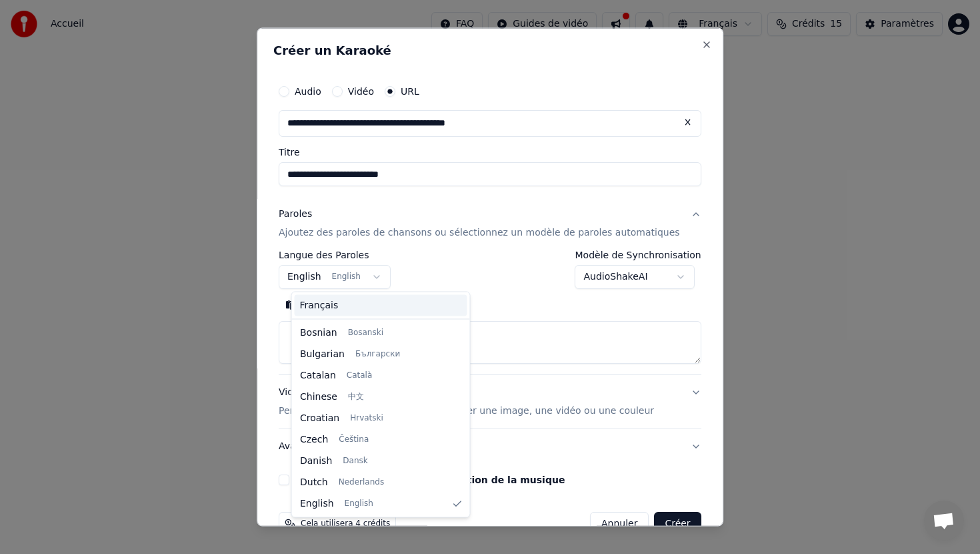 This screenshot has height=554, width=980. I want to click on span: Croatian, so click(320, 418).